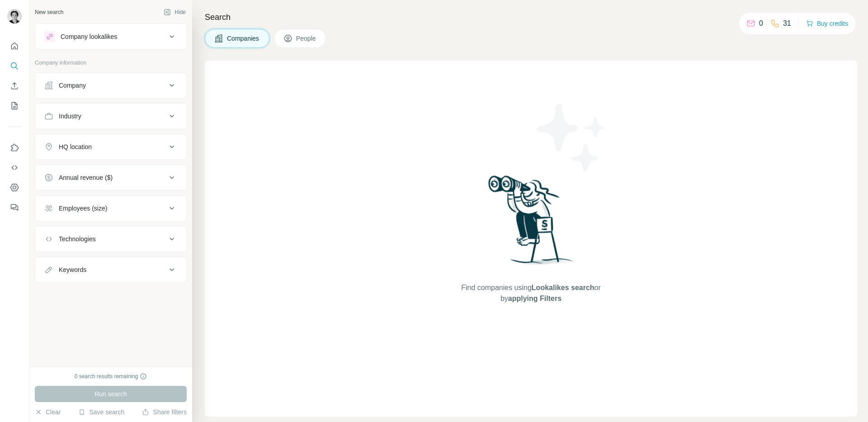  I want to click on button: Buy credits, so click(828, 23).